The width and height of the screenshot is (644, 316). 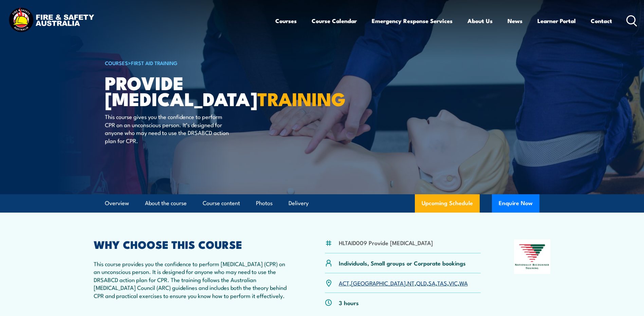 I want to click on a: First Aid Training, so click(x=154, y=63).